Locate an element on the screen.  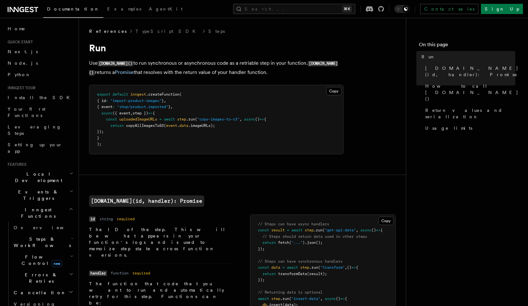
a: Usage limits is located at coordinates (469, 128).